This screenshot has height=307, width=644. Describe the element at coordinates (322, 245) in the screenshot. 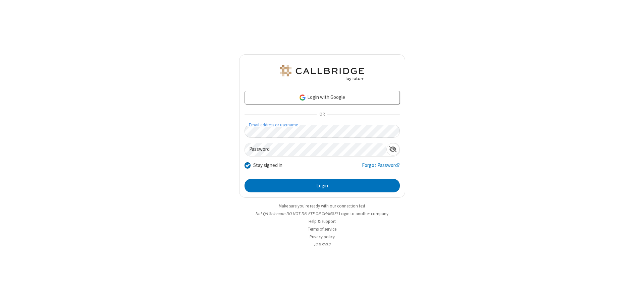

I see `li: v2.6.350.2` at that location.